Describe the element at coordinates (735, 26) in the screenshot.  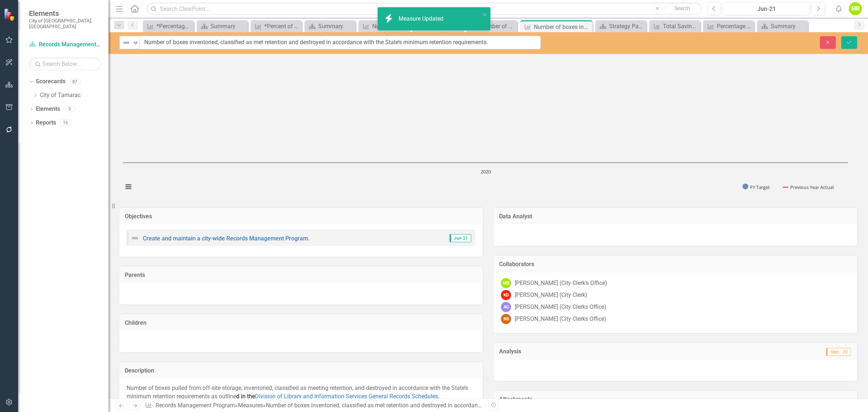
I see `div: Percentage of times City Commission legislation is executed and scanned to the records management...` at that location.